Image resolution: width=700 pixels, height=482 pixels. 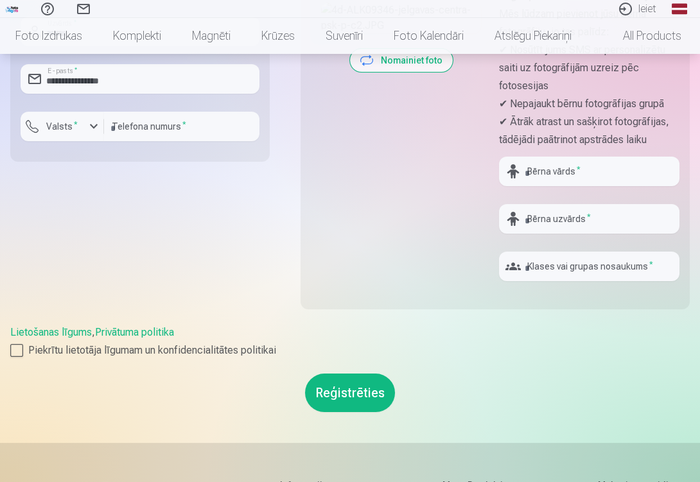 I want to click on a: Foto kalendāri, so click(x=428, y=36).